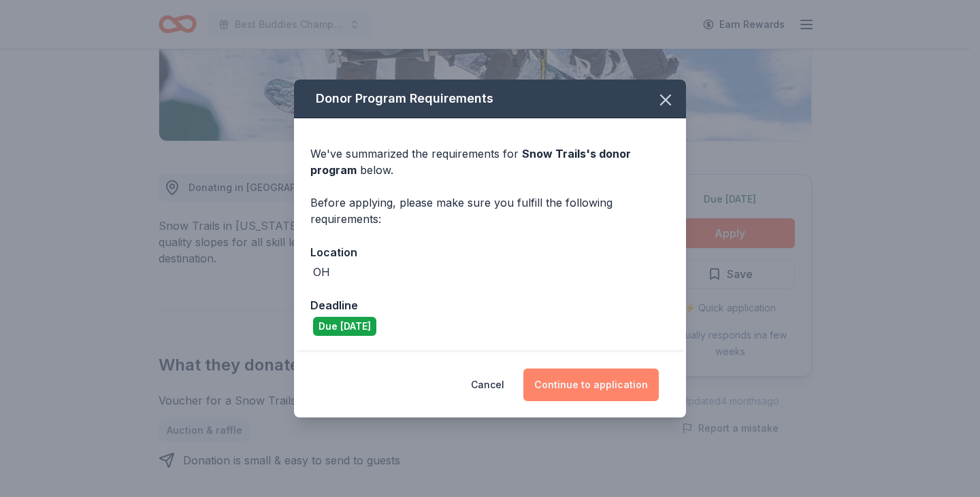 This screenshot has height=497, width=980. Describe the element at coordinates (487, 385) in the screenshot. I see `button: Cancel` at that location.